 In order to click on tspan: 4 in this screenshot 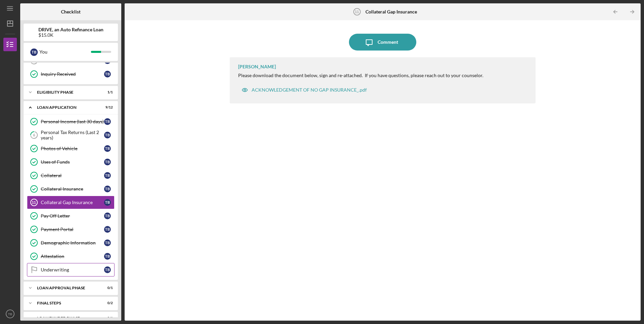, I will do `click(34, 60)`.